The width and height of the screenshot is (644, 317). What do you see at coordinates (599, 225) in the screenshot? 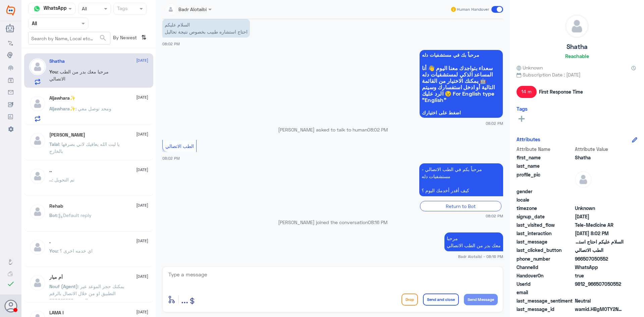
I see `span: Tele-Medicine AR` at bounding box center [599, 225].